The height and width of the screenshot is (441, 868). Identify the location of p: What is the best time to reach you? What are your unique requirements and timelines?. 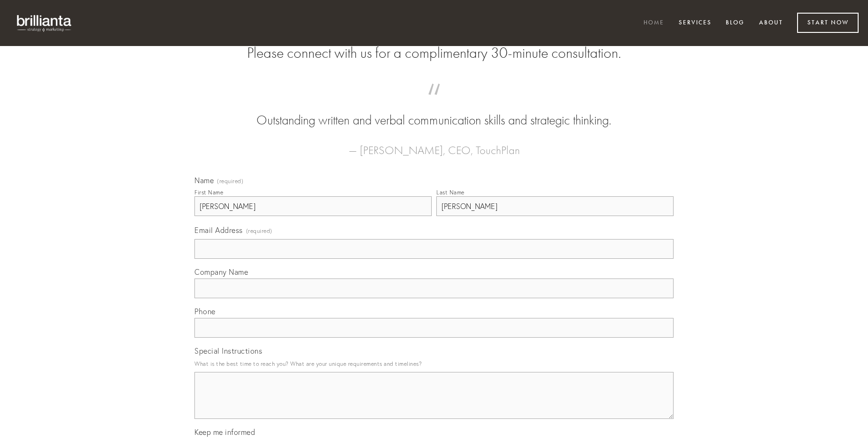
(434, 363).